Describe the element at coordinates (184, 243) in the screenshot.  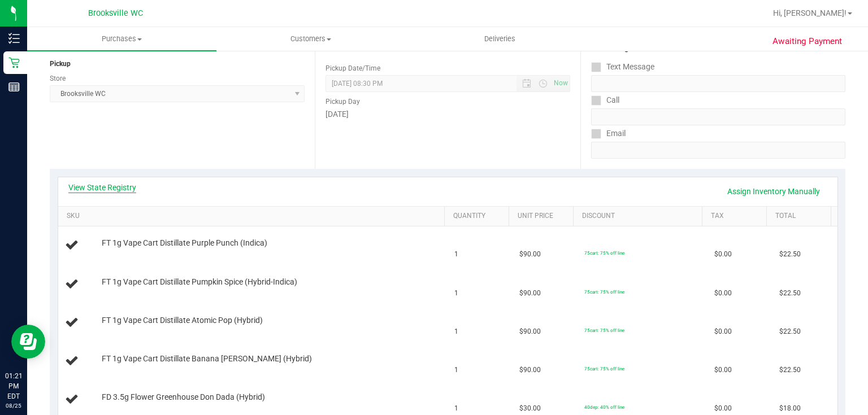
I see `span: FT 1g Vape Cart Distillate Purple Punch (Indica)` at that location.